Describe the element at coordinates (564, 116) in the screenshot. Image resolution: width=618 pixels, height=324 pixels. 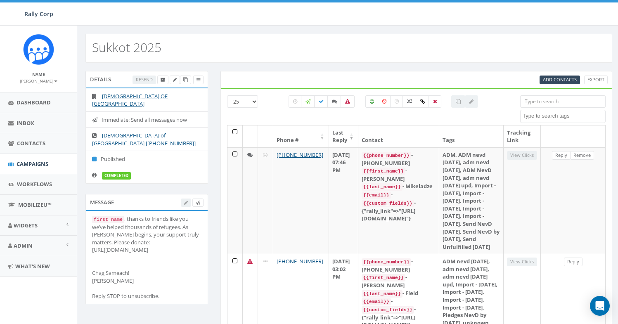
I see `textarea: Search` at that location.